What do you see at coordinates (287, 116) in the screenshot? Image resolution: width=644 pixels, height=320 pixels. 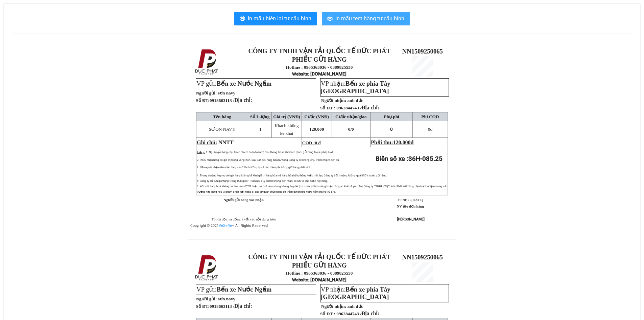 I see `span: Giá trị (VNĐ)` at bounding box center [287, 116].